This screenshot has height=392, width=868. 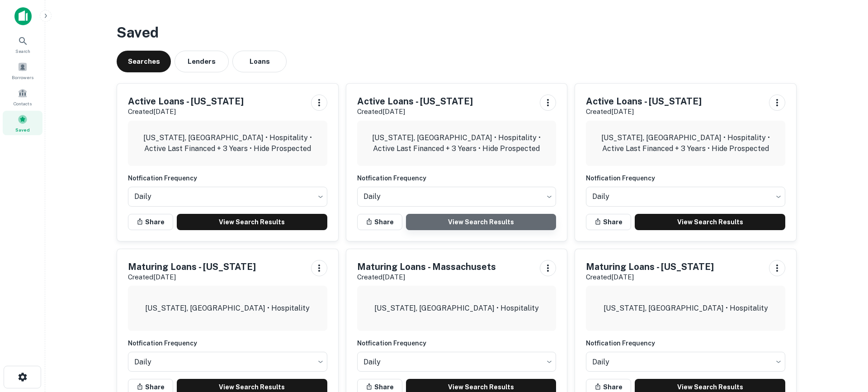 I want to click on div: Borrowers, so click(x=23, y=71).